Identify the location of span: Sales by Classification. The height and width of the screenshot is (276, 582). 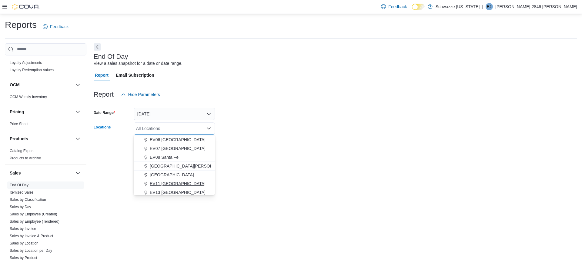
(28, 200).